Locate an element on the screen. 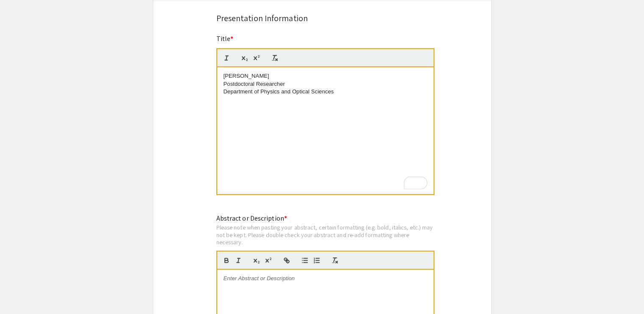  p: Postdoctoral Researcher is located at coordinates (325, 84).